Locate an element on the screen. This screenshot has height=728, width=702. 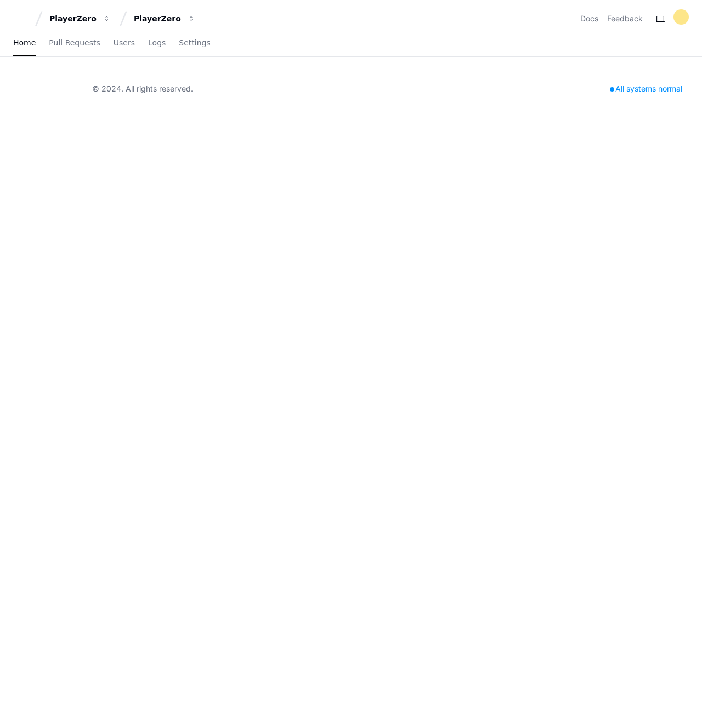
div: © 2024. All rights reserved. is located at coordinates (142, 89).